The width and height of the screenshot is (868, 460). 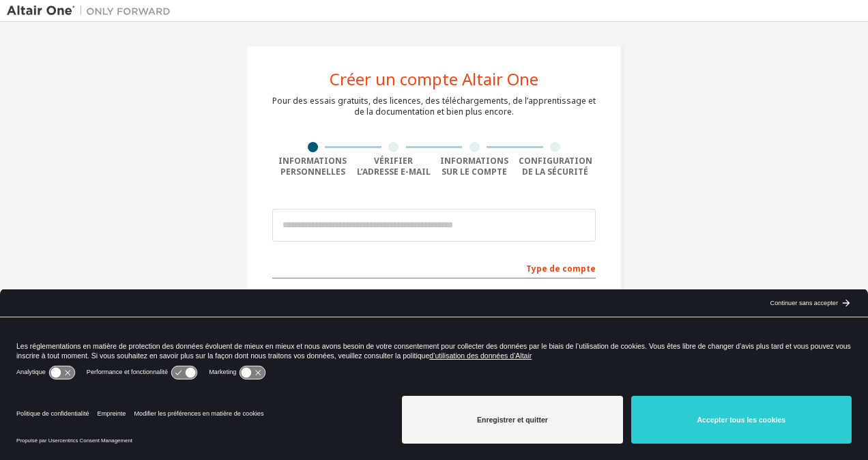 I want to click on div: Type de compte, so click(x=434, y=268).